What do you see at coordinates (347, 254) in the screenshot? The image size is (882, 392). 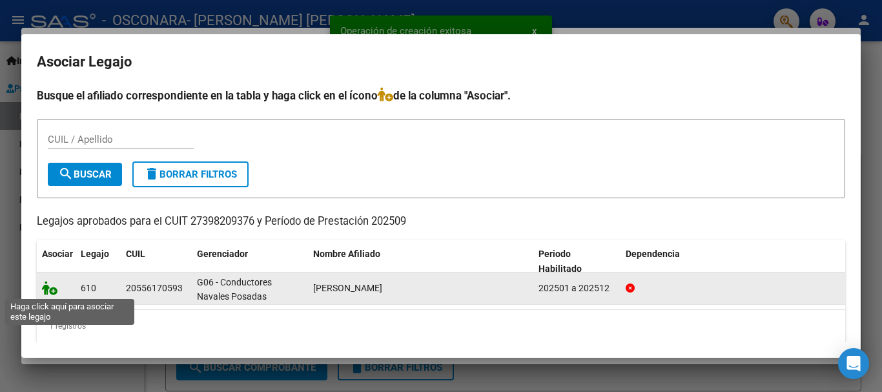 I see `span: Nombre Afiliado` at bounding box center [347, 254].